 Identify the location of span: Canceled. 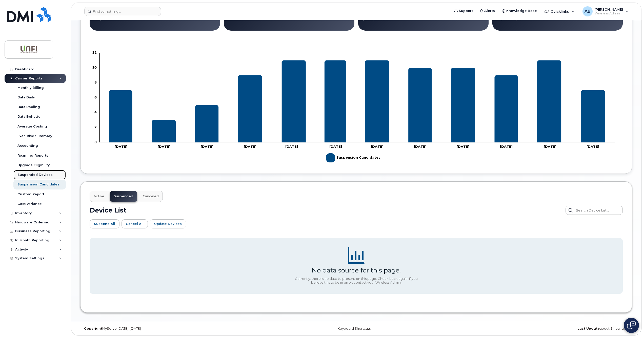
(151, 197).